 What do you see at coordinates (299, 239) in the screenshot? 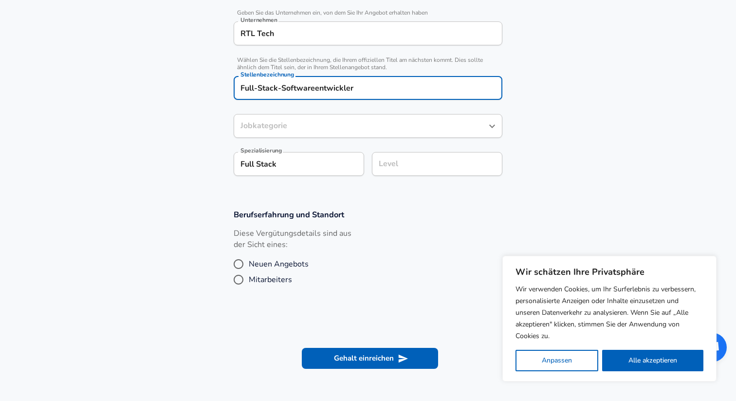
I see `label: Diese Vergütungsdetails sind aus der Sicht eines:` at bounding box center [299, 239].